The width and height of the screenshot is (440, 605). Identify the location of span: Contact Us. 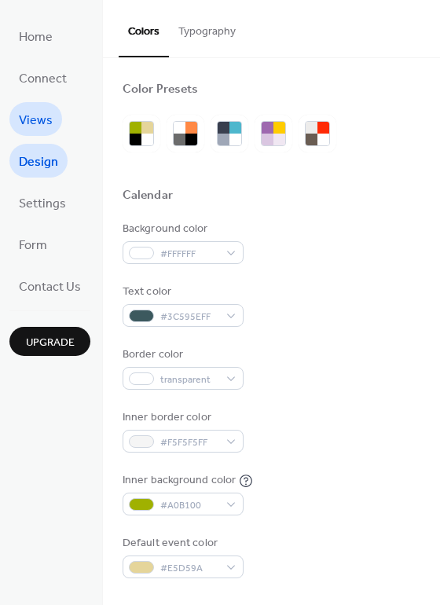
(50, 287).